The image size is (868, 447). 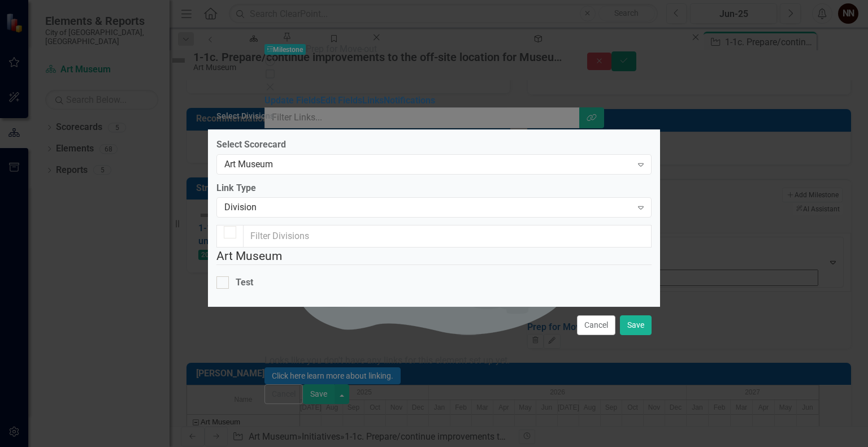 What do you see at coordinates (245, 116) in the screenshot?
I see `div: Select Divisions` at bounding box center [245, 116].